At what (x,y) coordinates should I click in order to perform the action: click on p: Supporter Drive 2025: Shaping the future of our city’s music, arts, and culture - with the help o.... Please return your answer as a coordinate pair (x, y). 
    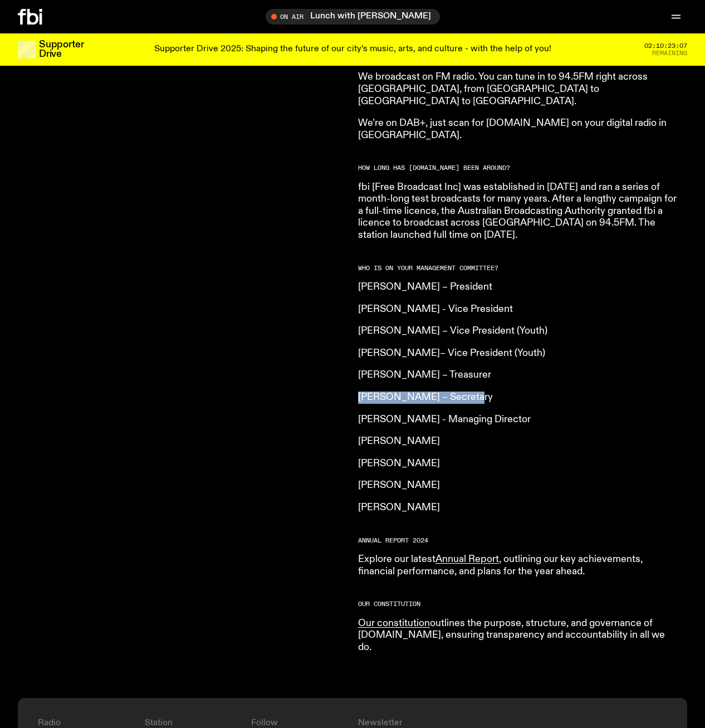
    Looking at the image, I should click on (352, 50).